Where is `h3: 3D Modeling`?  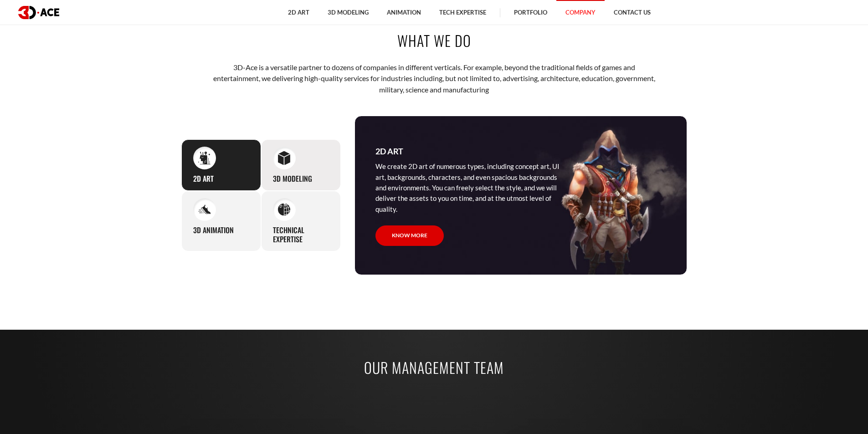 h3: 3D Modeling is located at coordinates (292, 179).